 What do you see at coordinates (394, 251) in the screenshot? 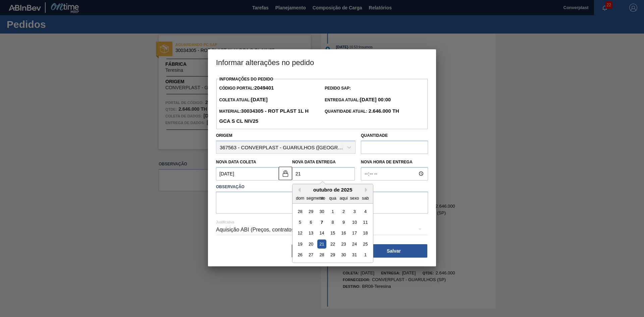
I see `button: Salvar` at bounding box center [394, 251].